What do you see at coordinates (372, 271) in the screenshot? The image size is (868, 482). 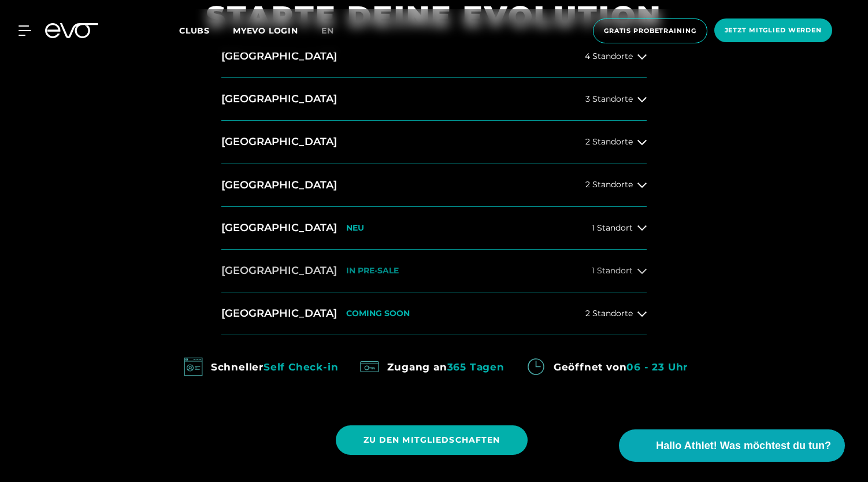 I see `p: IN PRE-SALE` at bounding box center [372, 271].